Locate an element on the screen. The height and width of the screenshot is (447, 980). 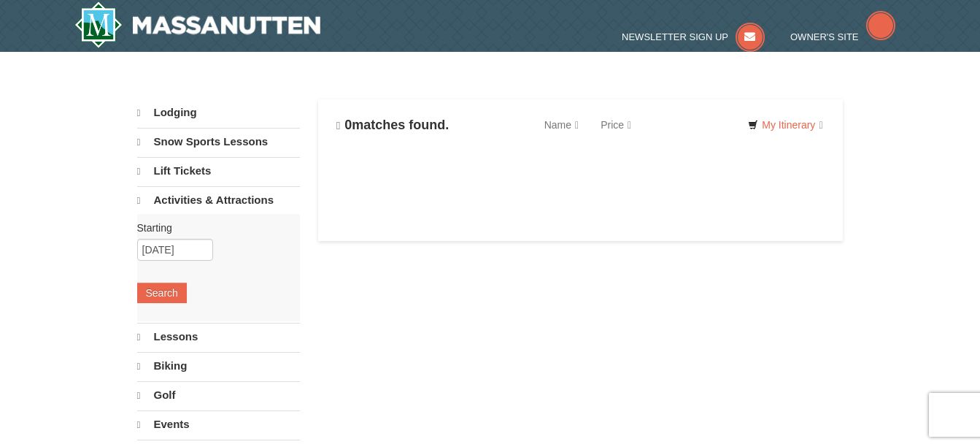
a: Name is located at coordinates (561, 125).